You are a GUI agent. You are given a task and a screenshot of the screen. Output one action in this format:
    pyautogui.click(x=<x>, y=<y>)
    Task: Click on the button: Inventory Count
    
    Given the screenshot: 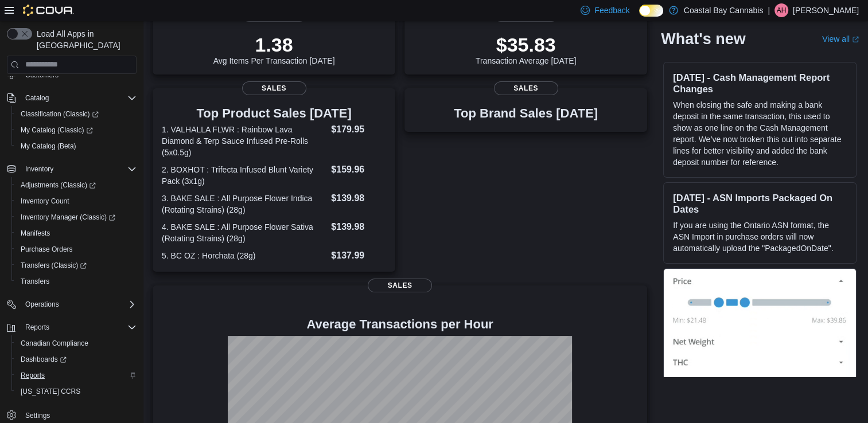 What is the action you would take?
    pyautogui.click(x=77, y=201)
    